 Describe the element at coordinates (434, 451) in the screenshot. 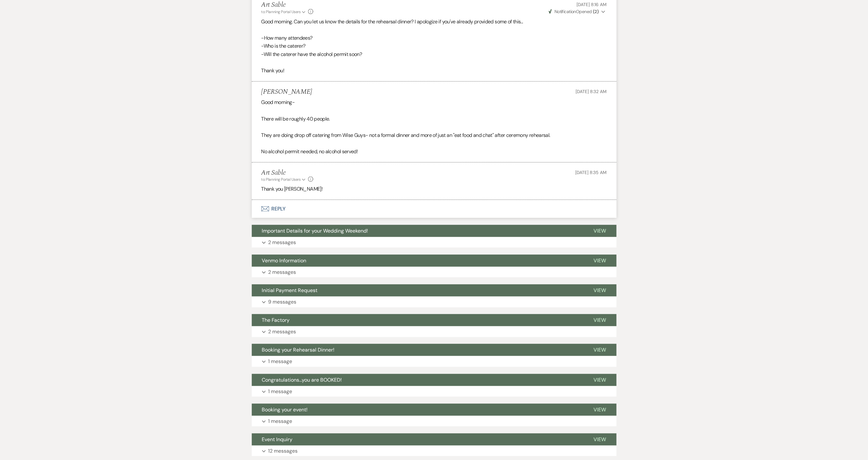

I see `button: 12 messages` at that location.